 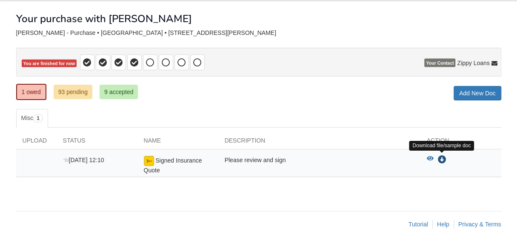 What do you see at coordinates (36, 143) in the screenshot?
I see `div: Upload` at bounding box center [36, 143].